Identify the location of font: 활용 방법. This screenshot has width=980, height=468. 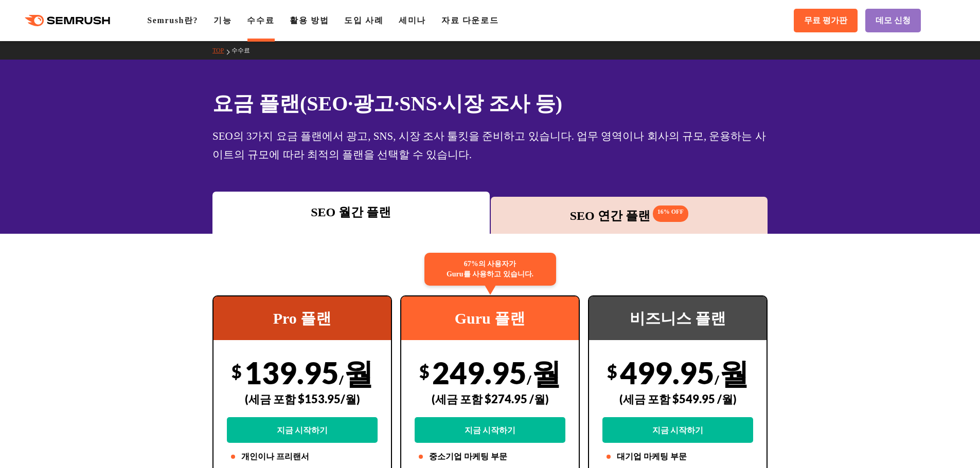
(309, 20).